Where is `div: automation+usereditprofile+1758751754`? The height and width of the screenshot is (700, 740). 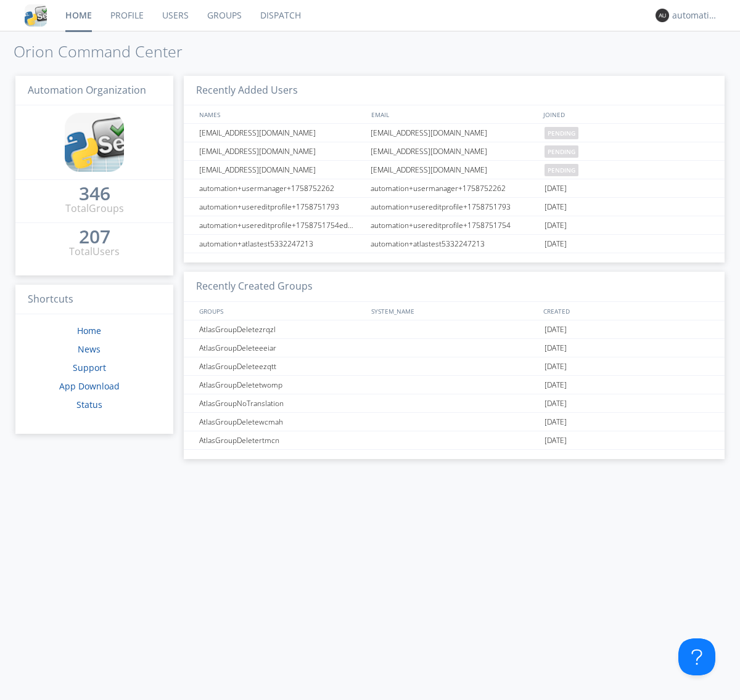
div: automation+usereditprofile+1758751754 is located at coordinates (454, 225).